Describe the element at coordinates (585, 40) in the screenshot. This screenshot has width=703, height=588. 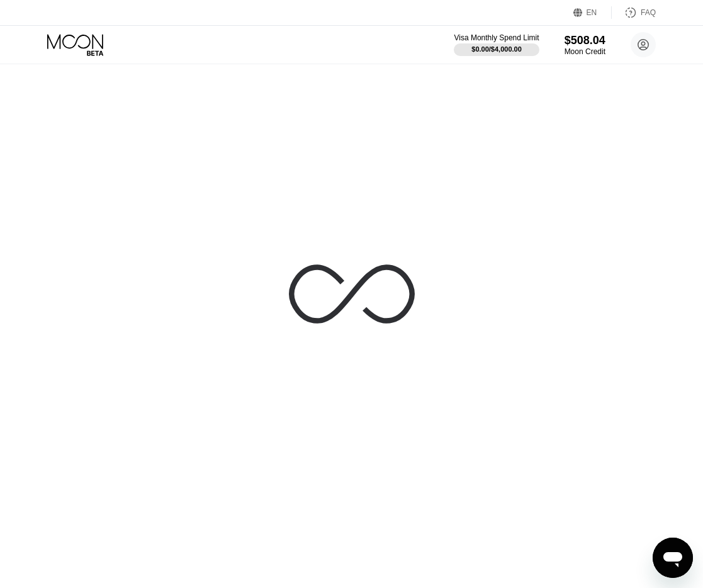
I see `div: $508.04` at that location.